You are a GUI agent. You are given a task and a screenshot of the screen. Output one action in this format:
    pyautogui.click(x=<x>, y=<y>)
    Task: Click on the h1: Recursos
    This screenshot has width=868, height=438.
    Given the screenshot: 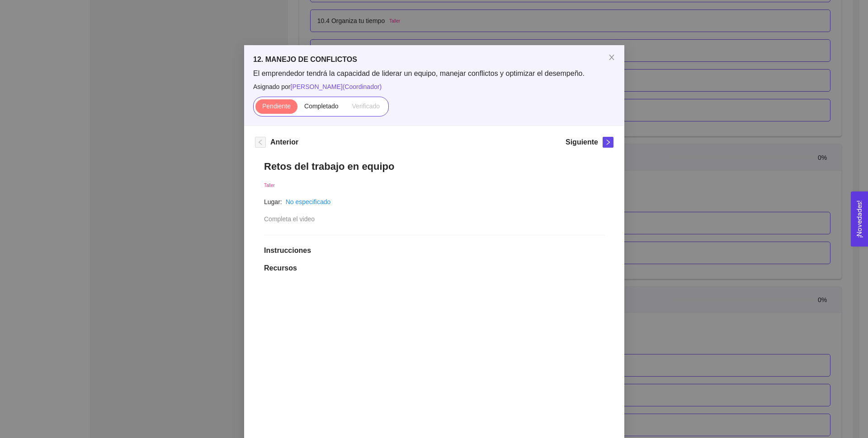 What is the action you would take?
    pyautogui.click(x=434, y=268)
    